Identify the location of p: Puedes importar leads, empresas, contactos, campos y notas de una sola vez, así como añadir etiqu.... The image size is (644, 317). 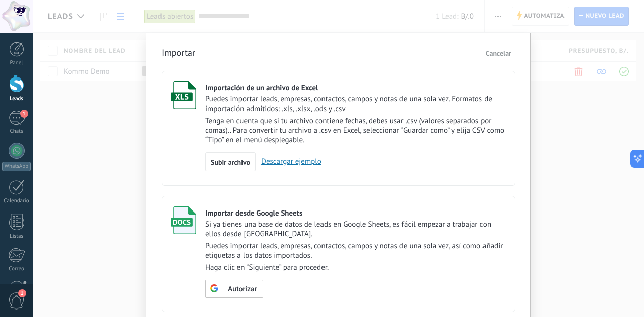
(356, 251).